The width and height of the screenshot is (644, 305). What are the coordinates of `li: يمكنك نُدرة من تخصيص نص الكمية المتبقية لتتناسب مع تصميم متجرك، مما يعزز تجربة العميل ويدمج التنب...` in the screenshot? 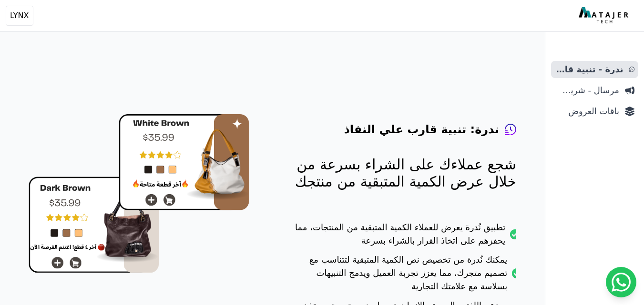 It's located at (402, 276).